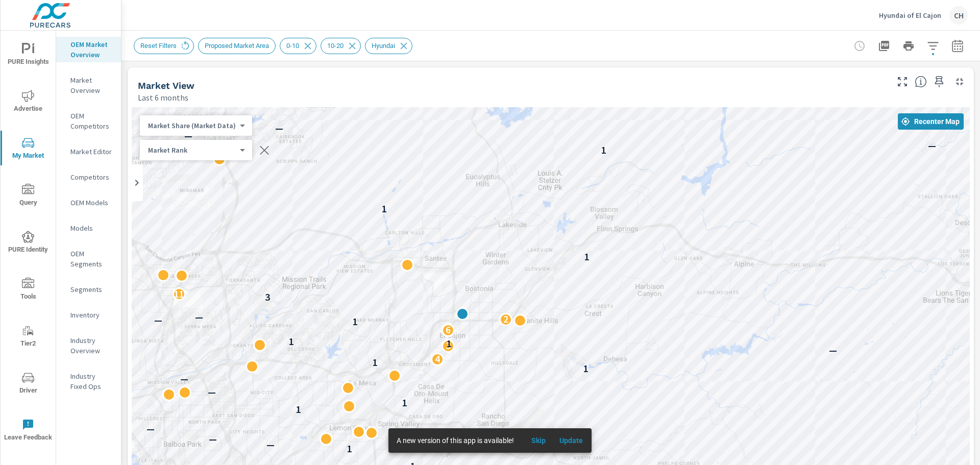 This screenshot has height=465, width=980. Describe the element at coordinates (88, 85) in the screenshot. I see `div: Market Overview` at that location.